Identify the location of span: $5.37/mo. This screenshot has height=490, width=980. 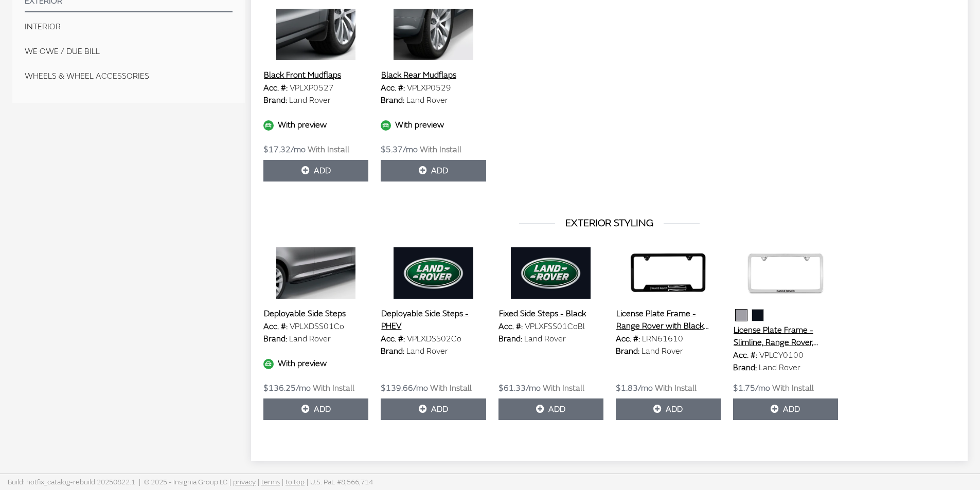
(399, 149).